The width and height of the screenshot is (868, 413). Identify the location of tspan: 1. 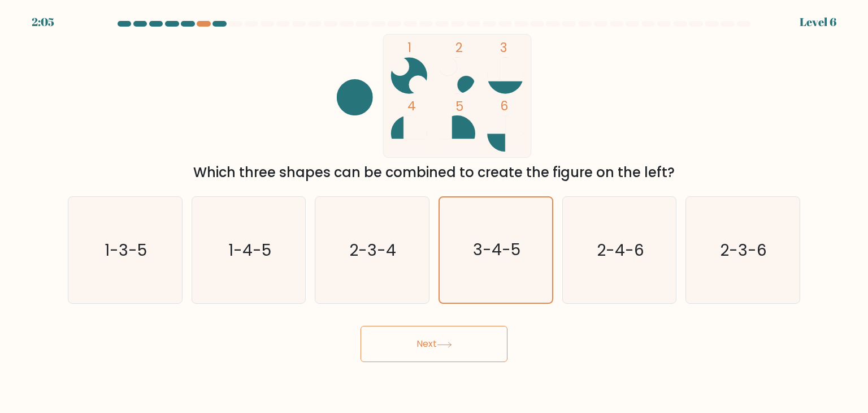
(409, 48).